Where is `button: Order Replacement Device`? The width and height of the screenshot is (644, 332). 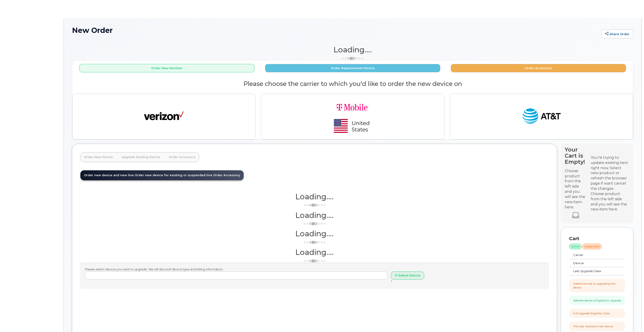
button: Order Replacement Device is located at coordinates (353, 68).